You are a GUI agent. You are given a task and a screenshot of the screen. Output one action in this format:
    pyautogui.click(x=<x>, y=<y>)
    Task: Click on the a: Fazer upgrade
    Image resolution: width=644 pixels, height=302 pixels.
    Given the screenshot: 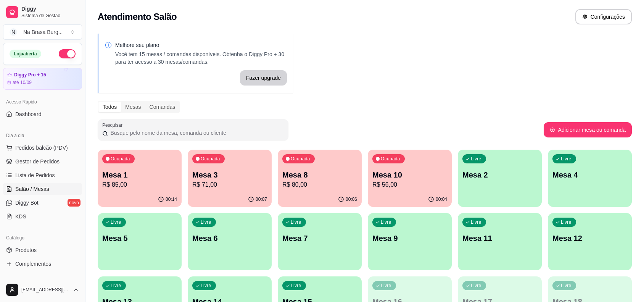 What is the action you would take?
    pyautogui.click(x=263, y=78)
    